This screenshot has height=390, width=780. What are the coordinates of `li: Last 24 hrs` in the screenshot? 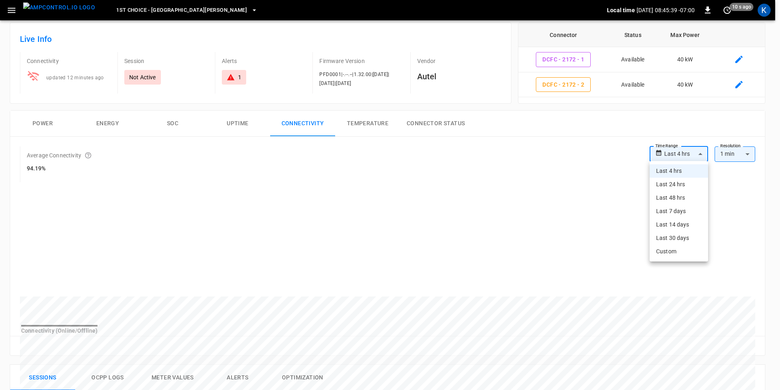 It's located at (679, 184).